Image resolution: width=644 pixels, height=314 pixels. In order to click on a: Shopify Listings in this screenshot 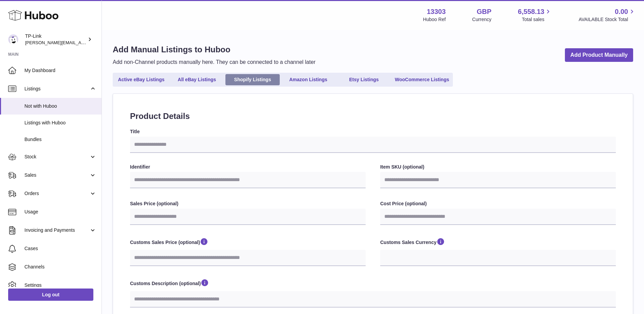, I will do `click(252, 80)`.